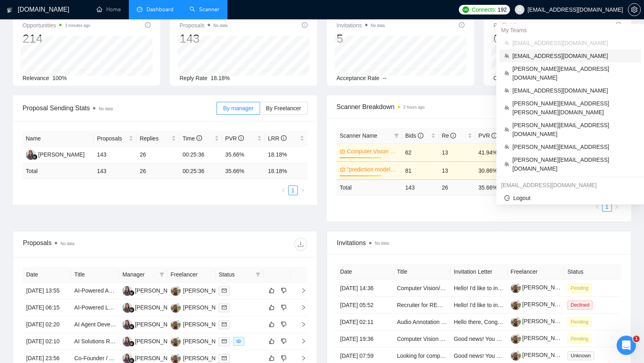 The image size is (644, 363). I want to click on time: 2 hours ago, so click(414, 107).